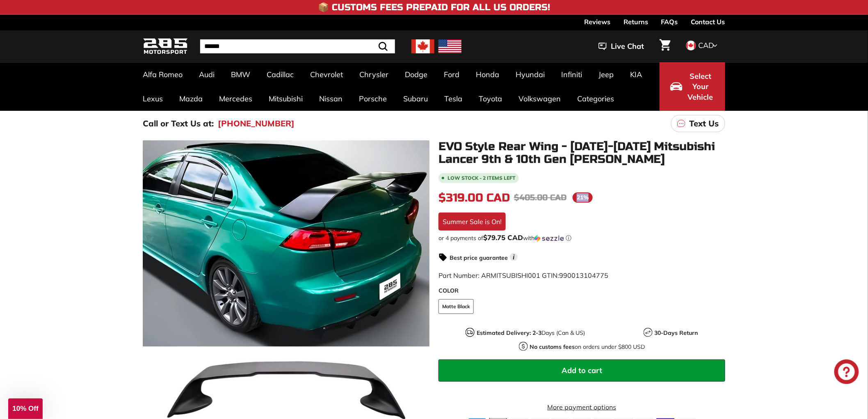 The width and height of the screenshot is (868, 419). What do you see at coordinates (584, 275) in the screenshot?
I see `span: 990013104775` at bounding box center [584, 275].